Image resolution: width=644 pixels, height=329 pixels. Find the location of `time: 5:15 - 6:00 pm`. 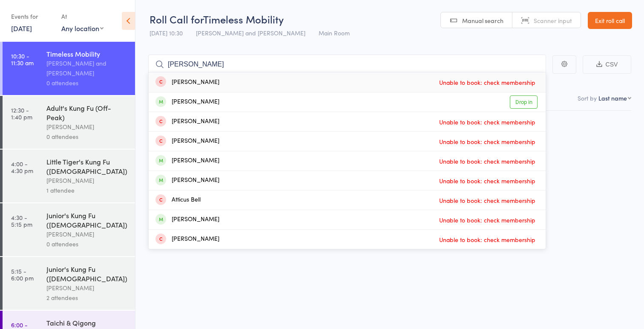

time: 5:15 - 6:00 pm is located at coordinates (22, 275).